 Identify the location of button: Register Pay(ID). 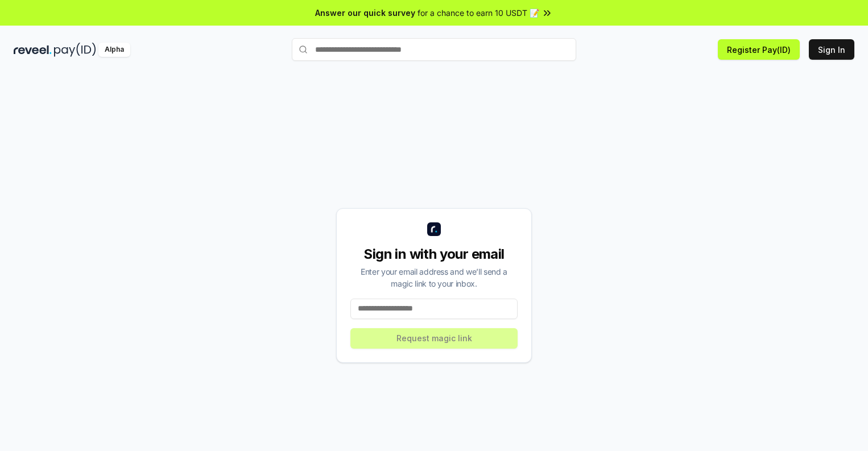
(759, 50).